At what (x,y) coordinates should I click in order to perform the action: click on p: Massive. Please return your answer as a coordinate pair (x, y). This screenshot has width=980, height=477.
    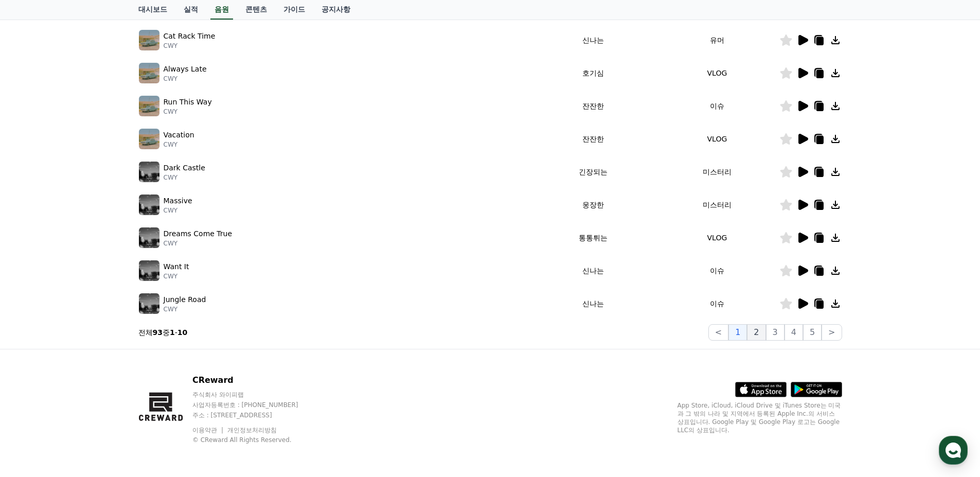
    Looking at the image, I should click on (178, 200).